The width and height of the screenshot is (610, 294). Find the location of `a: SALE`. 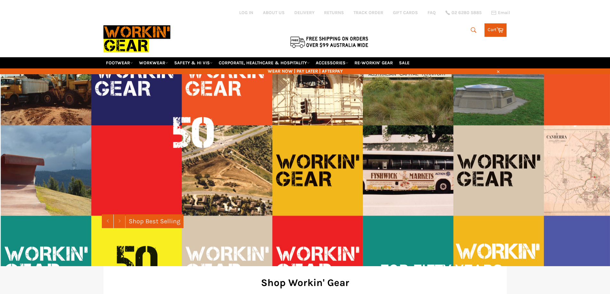

a: SALE is located at coordinates (404, 63).